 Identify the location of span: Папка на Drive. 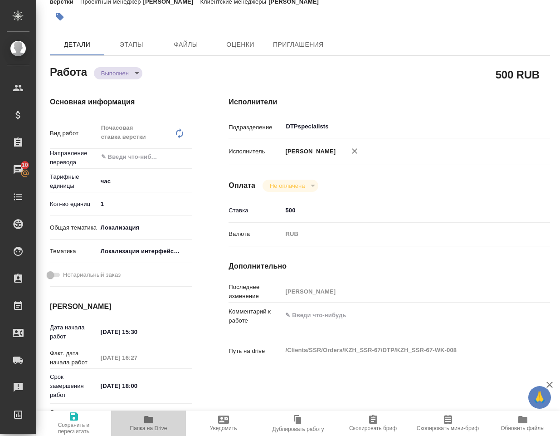
(149, 428).